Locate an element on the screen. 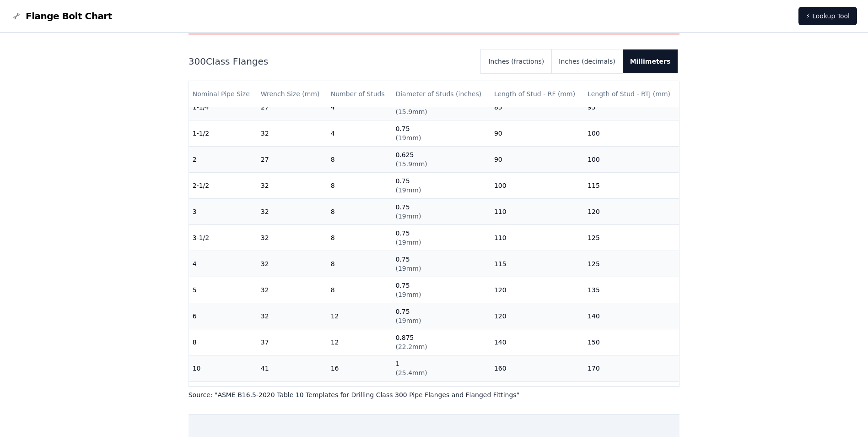  button: Millimeters is located at coordinates (650, 61).